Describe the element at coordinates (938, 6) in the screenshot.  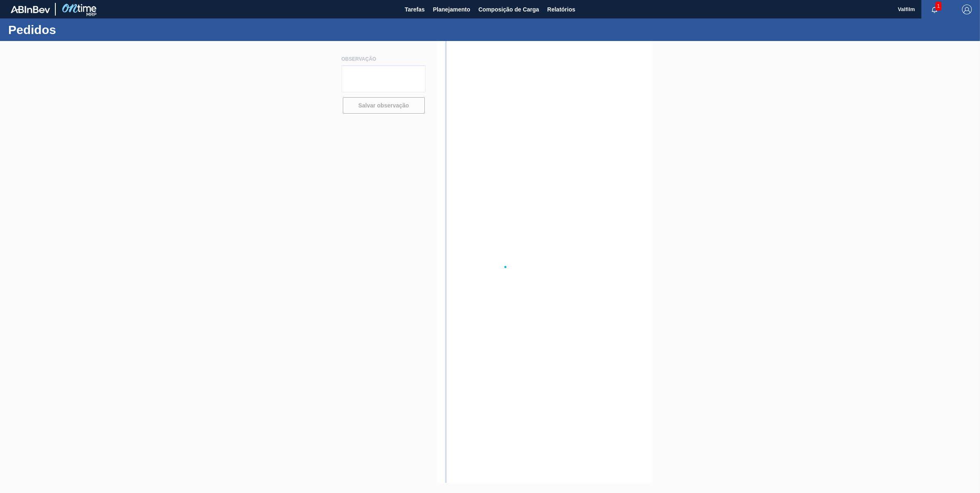
I see `span: 1` at that location.